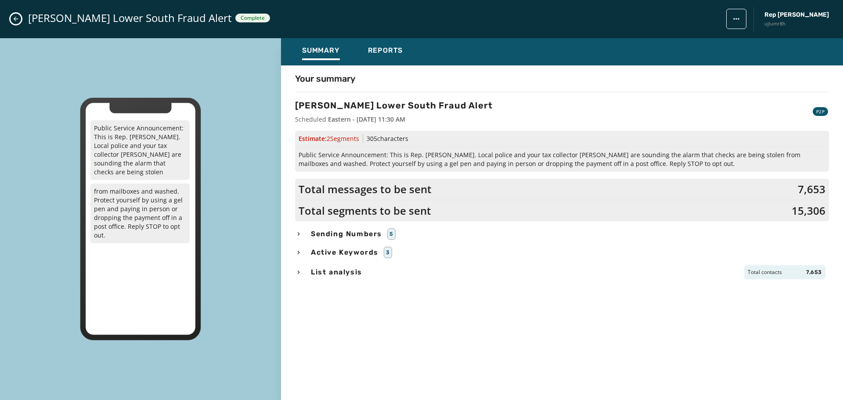 The image size is (843, 400). I want to click on span: Total segments to be sent, so click(365, 211).